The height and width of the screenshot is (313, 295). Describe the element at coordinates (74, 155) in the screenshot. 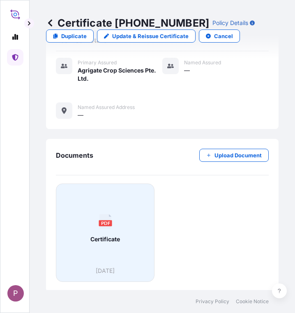

I see `span: Documents` at that location.